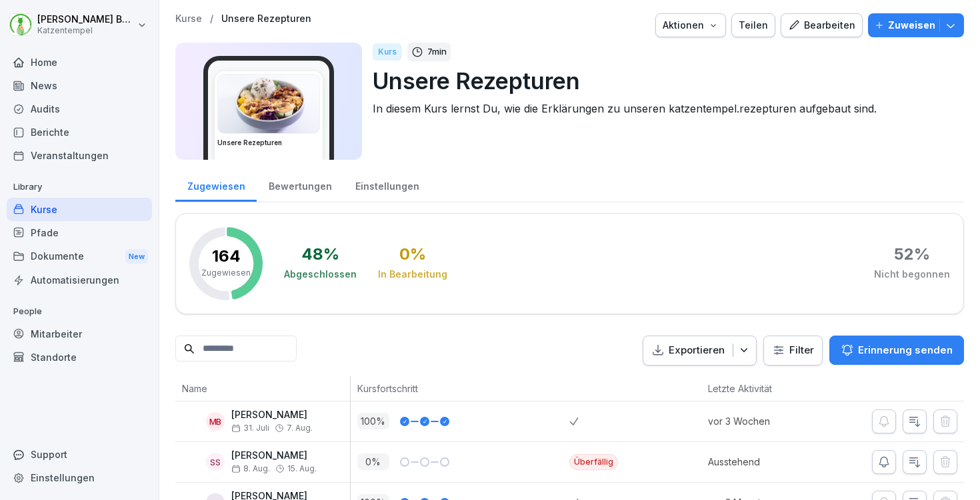 The image size is (980, 500). I want to click on button: Zuweisen, so click(916, 25).